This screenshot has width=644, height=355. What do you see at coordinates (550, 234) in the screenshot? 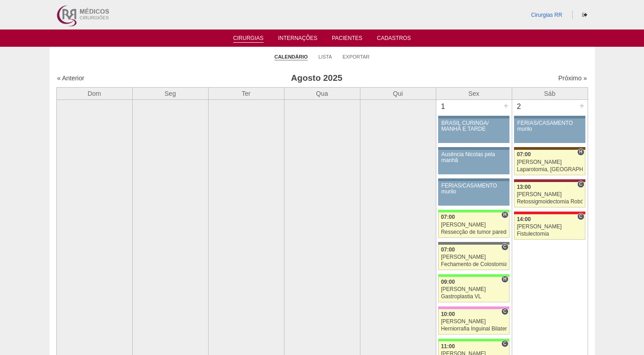
I see `div: Fistulectomia` at bounding box center [550, 234].